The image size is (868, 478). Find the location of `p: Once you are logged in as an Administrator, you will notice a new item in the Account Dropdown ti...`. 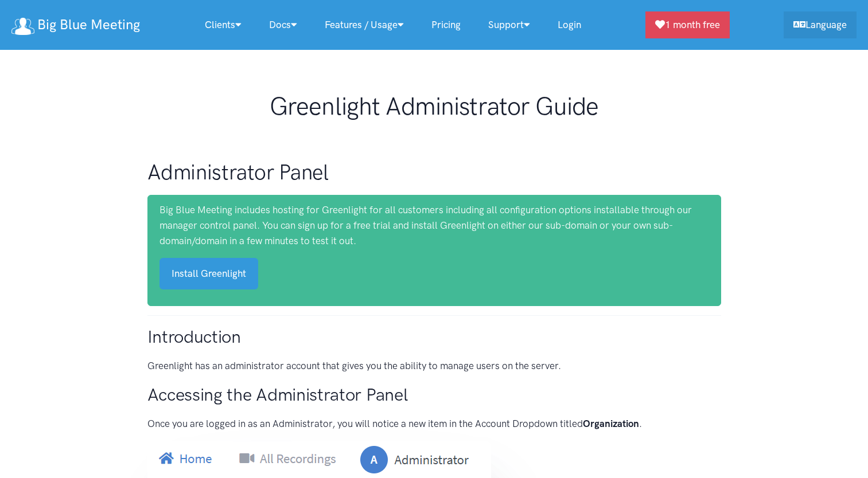

p: Once you are logged in as an Administrator, you will notice a new item in the Account Dropdown ti... is located at coordinates (435, 424).